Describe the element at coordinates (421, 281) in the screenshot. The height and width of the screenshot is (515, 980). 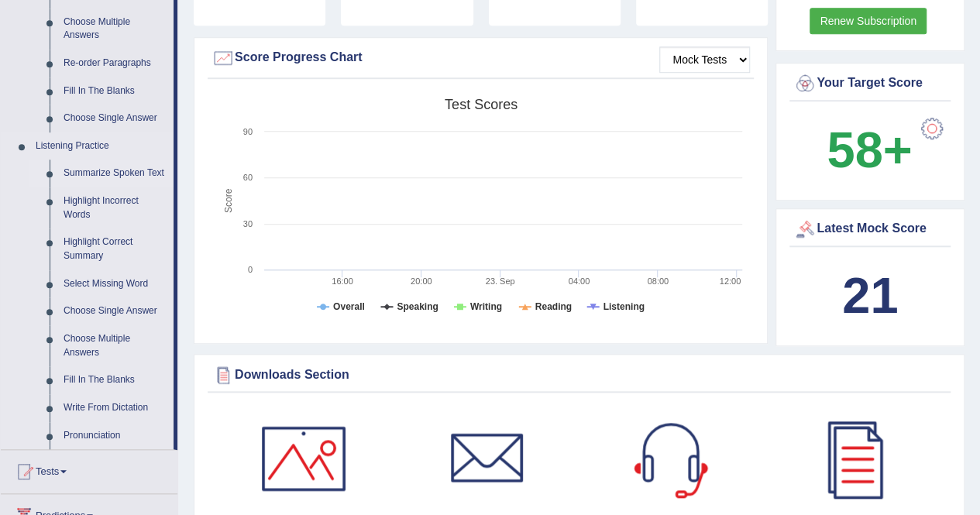
I see `text: 20:00` at that location.